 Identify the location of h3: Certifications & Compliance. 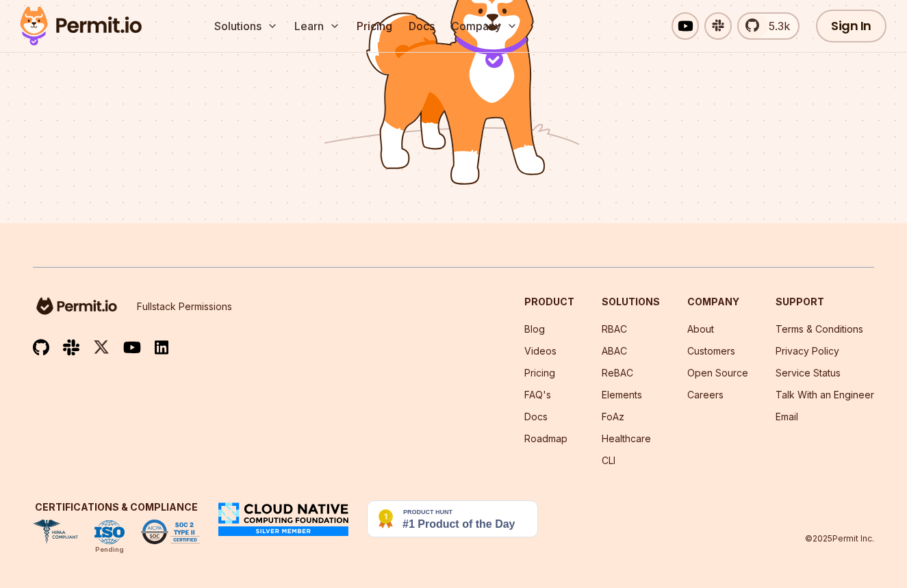
(117, 507).